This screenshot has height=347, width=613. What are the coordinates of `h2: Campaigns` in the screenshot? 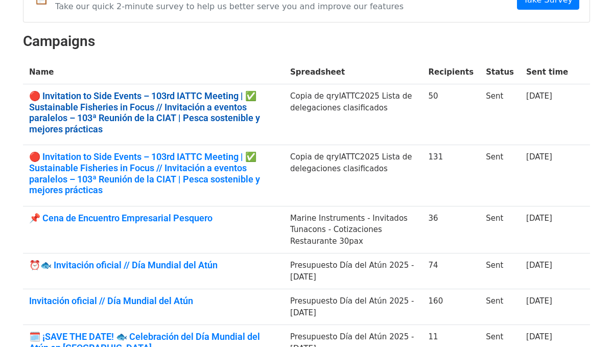 It's located at (306, 41).